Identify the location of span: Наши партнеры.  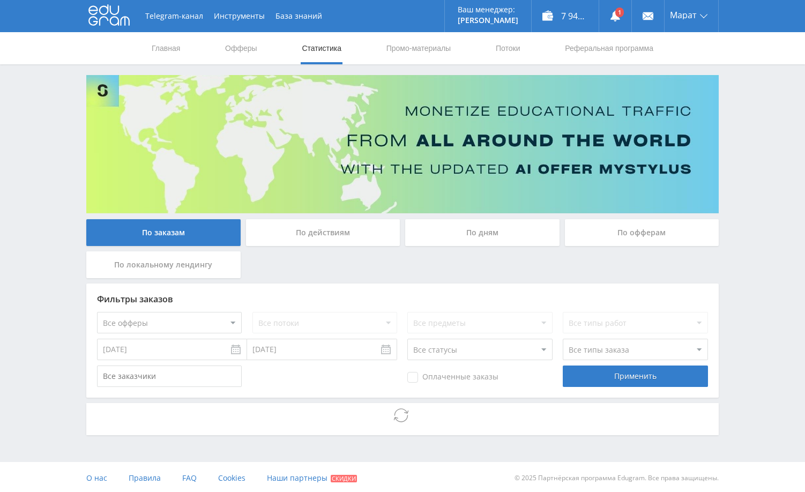
(297, 478).